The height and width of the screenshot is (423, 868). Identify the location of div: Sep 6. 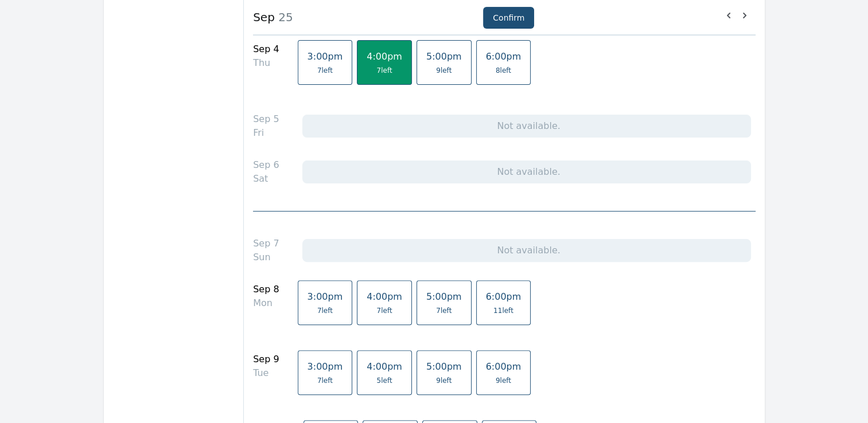
(265, 165).